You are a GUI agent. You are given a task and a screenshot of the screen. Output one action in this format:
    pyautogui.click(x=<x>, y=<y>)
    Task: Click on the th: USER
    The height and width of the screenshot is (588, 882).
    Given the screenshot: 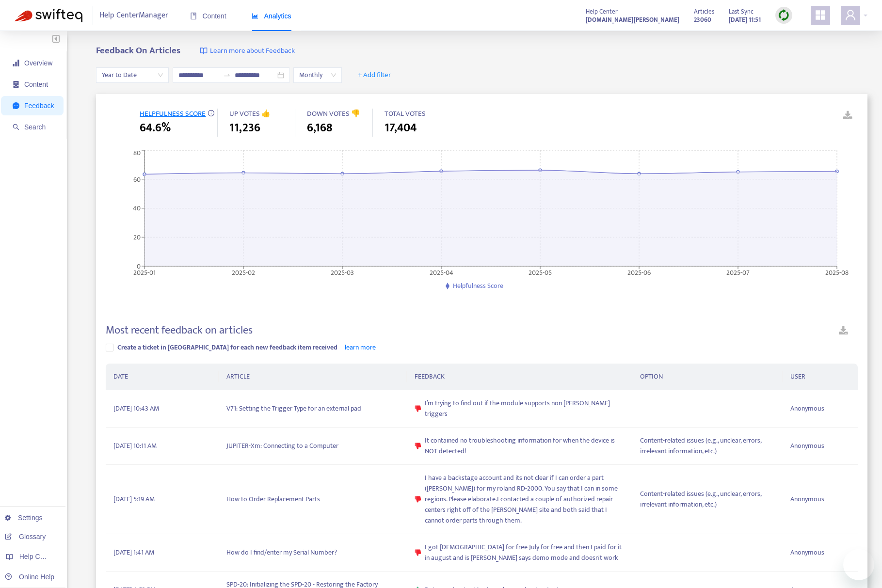 What is the action you would take?
    pyautogui.click(x=820, y=377)
    